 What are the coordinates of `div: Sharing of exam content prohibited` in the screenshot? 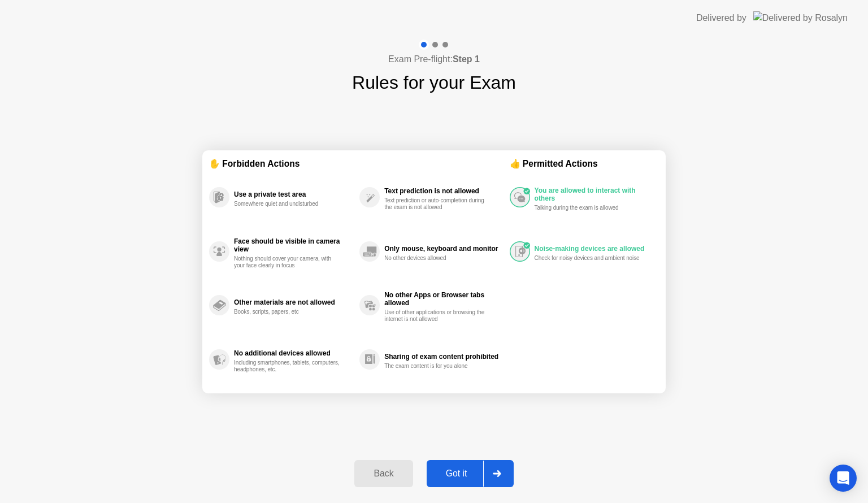 It's located at (443, 357).